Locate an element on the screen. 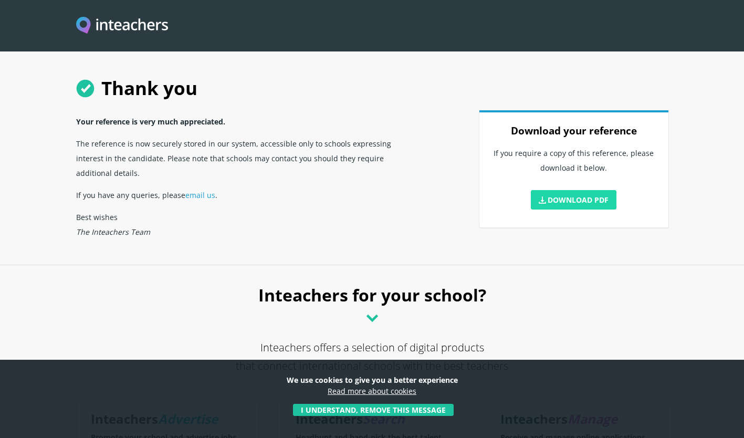 This screenshot has height=438, width=744. button: I understand, remove this message is located at coordinates (373, 410).